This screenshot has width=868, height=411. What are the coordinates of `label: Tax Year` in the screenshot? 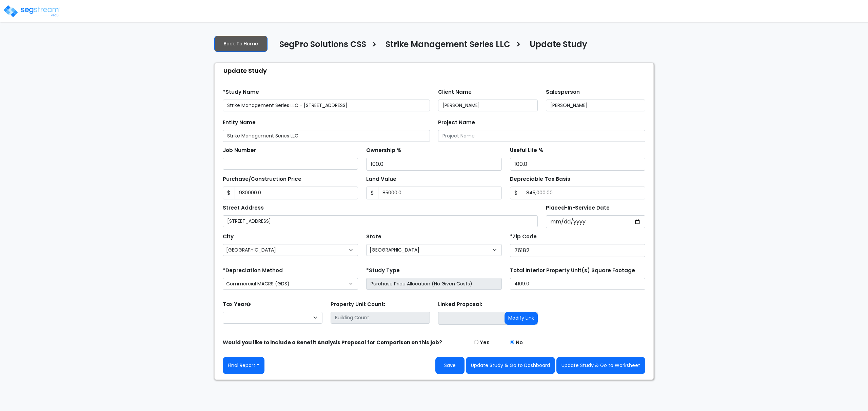 It's located at (237, 305).